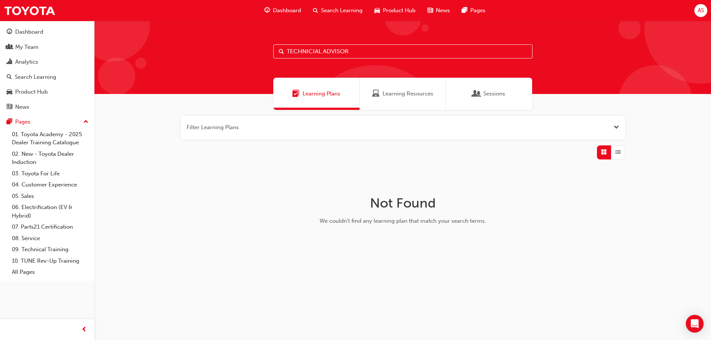 The width and height of the screenshot is (711, 340). What do you see at coordinates (36, 77) in the screenshot?
I see `div: Search Learning` at bounding box center [36, 77].